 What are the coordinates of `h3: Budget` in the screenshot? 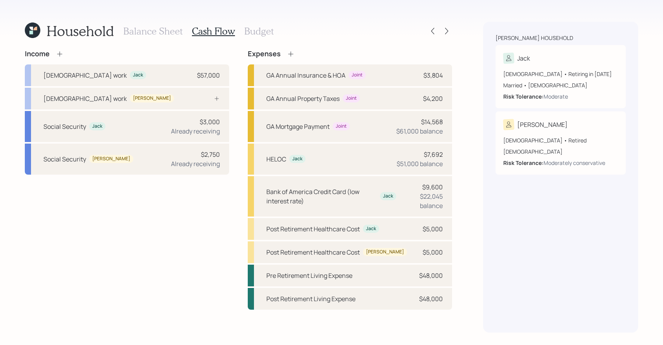 It's located at (259, 31).